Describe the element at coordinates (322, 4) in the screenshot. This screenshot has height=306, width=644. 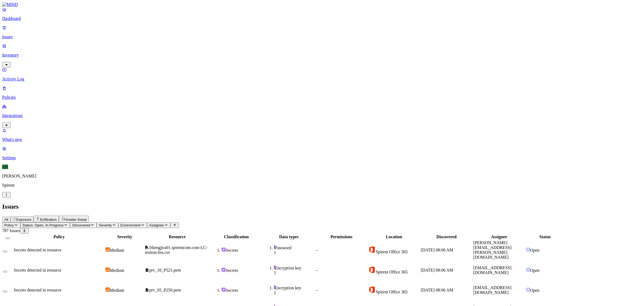
I see `a: MIND` at that location.